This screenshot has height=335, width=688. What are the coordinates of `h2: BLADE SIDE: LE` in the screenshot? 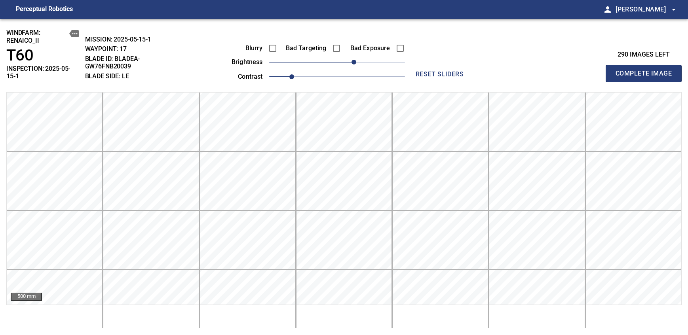 It's located at (130, 76).